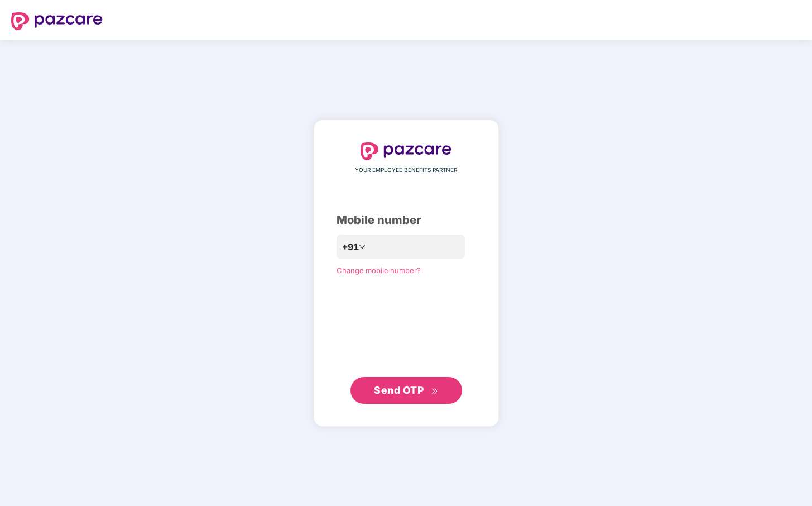  Describe the element at coordinates (379, 270) in the screenshot. I see `span: Change mobile number?` at that location.